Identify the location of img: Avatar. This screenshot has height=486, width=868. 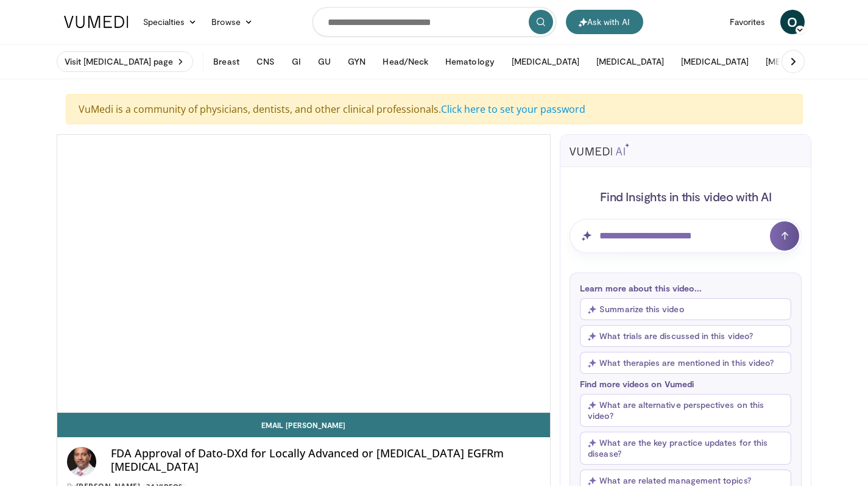
(82, 461).